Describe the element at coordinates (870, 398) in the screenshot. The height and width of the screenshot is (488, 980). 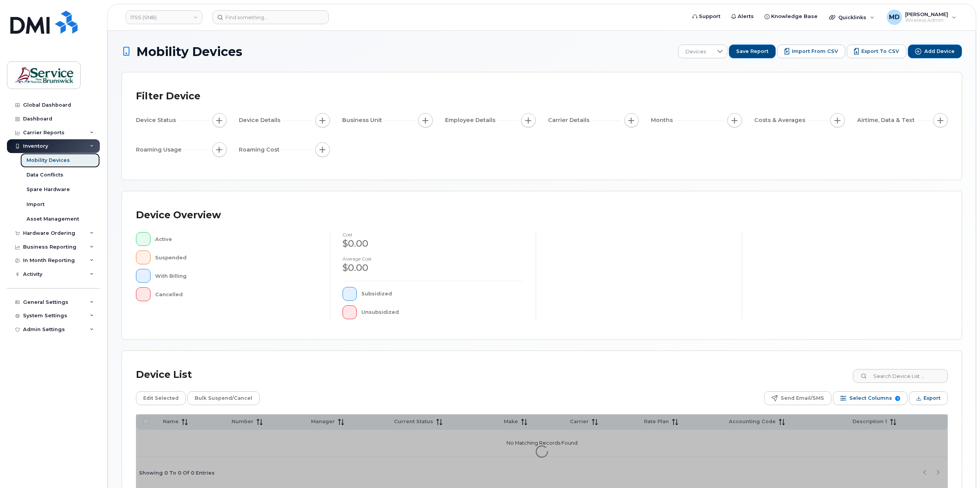
I see `button: Select Columns 9` at that location.